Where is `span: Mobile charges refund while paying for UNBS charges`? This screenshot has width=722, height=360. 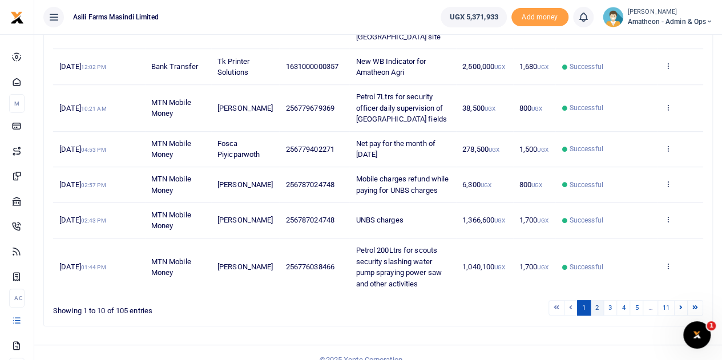 span: Mobile charges refund while paying for UNBS charges is located at coordinates (402, 184).